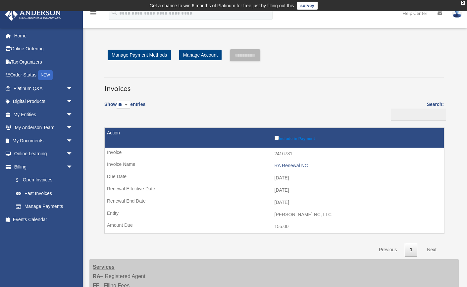 Image resolution: width=467 pixels, height=287 pixels. What do you see at coordinates (139, 55) in the screenshot?
I see `a: Manage Payment Methods` at bounding box center [139, 55].